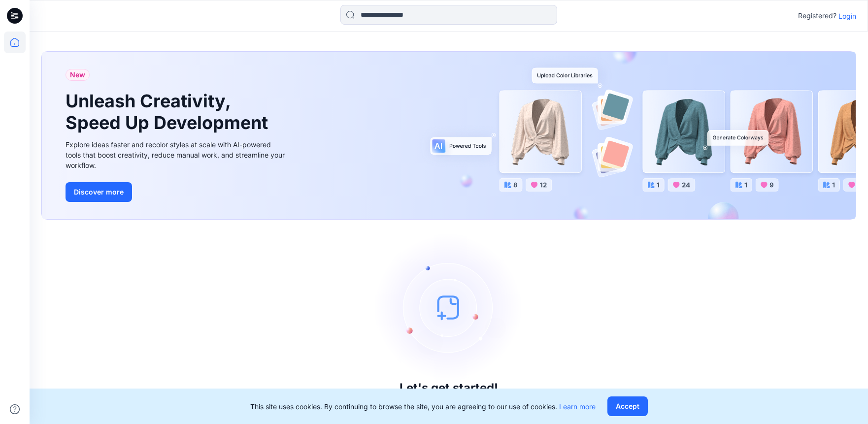  I want to click on a: Learn more, so click(577, 406).